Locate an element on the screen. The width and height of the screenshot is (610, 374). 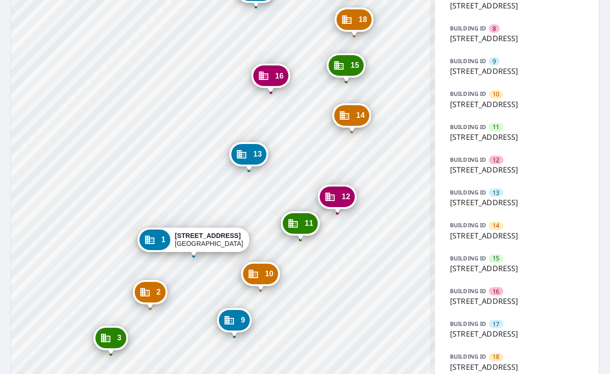
div: Dropped pin, building 1, Commercial property, 16 Harbour Green Dr Key Largo, FL 33037 is located at coordinates (194, 242).